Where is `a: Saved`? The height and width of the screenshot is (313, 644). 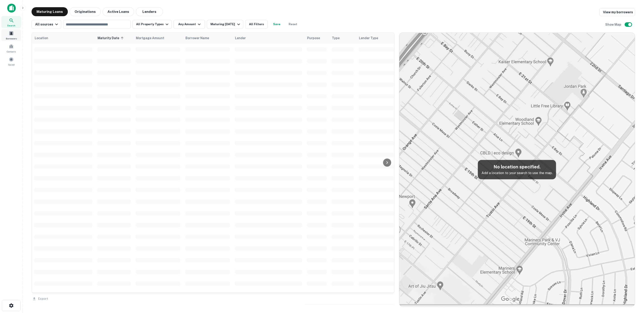 a: Saved is located at coordinates (12, 61).